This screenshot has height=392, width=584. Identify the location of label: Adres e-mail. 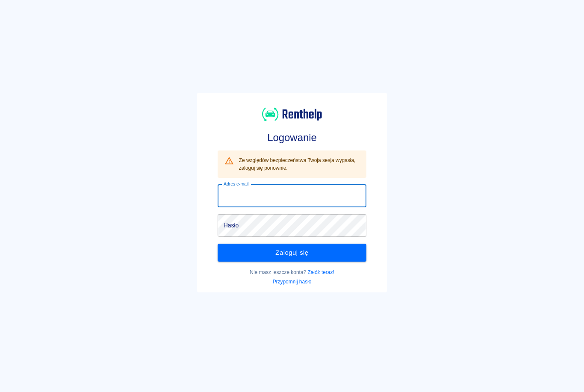
(236, 184).